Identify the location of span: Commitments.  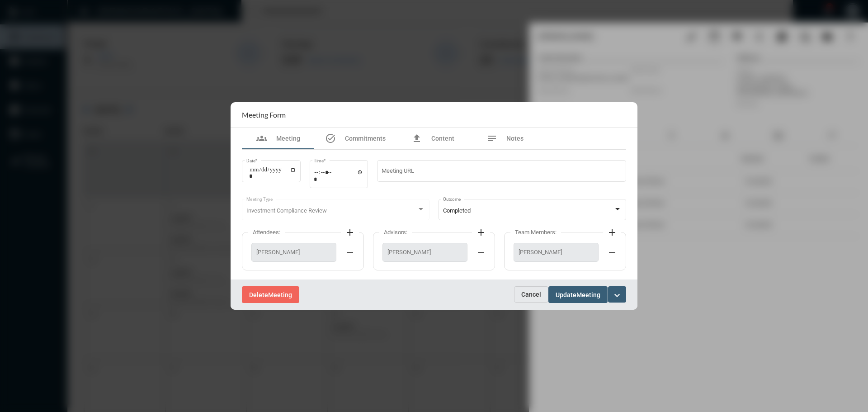
(366, 138).